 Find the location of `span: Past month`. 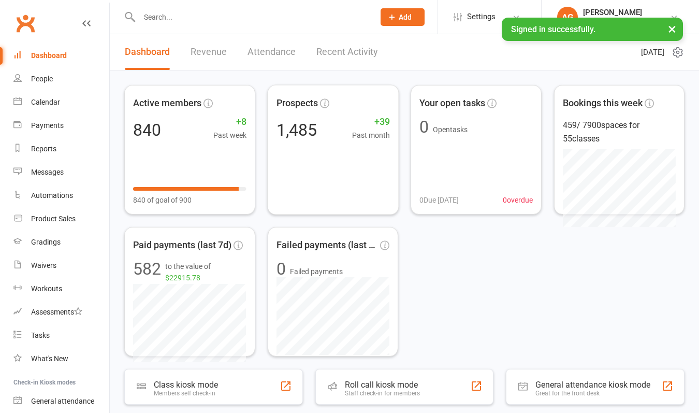

span: Past month is located at coordinates (370, 135).